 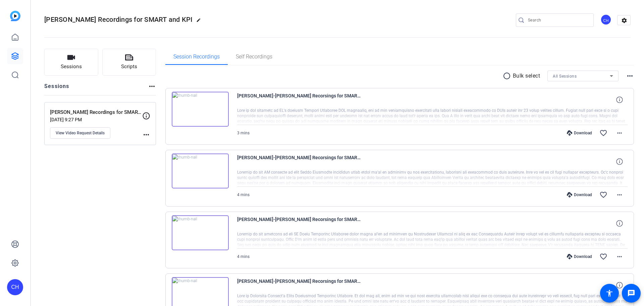 I want to click on mat-icon: edit, so click(x=200, y=22).